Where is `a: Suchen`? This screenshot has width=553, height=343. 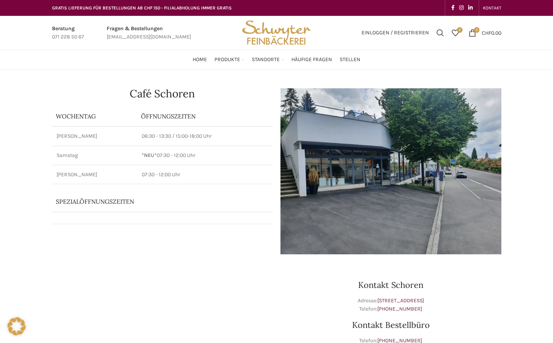
a: Suchen is located at coordinates (440, 33).